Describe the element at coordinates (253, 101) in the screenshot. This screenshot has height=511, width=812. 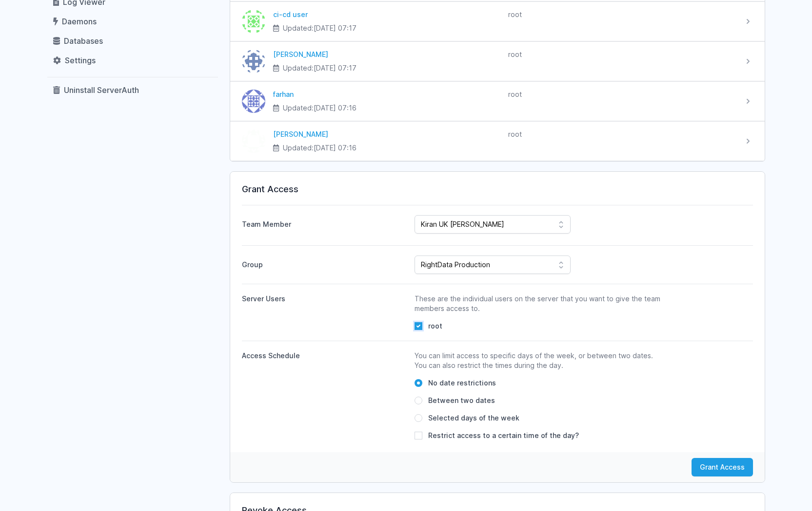
I see `img: farhan` at that location.